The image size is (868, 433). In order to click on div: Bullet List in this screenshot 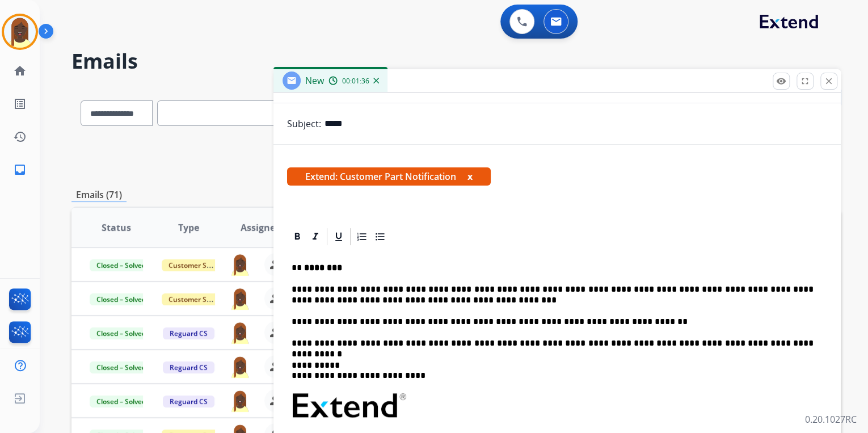, I will do `click(380, 237)`.